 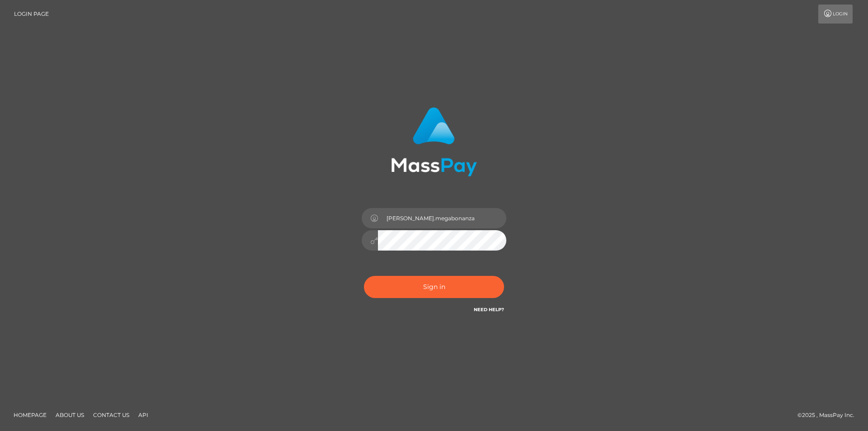 What do you see at coordinates (836, 14) in the screenshot?
I see `a: Login` at bounding box center [836, 14].